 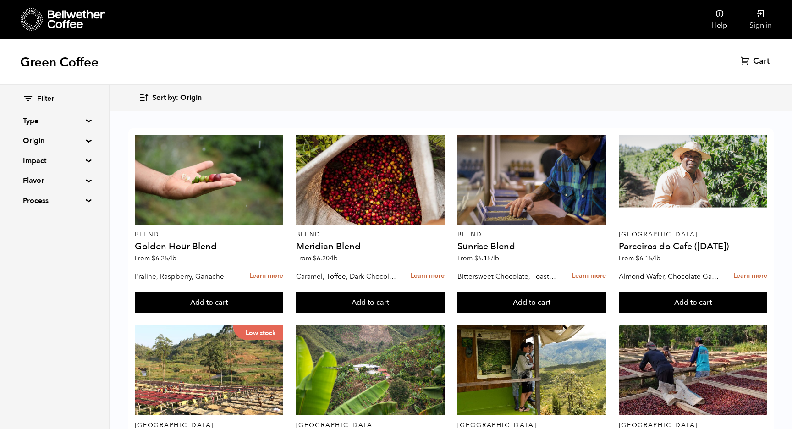 What do you see at coordinates (532, 247) in the screenshot?
I see `h4: Sunrise Blend` at bounding box center [532, 247].